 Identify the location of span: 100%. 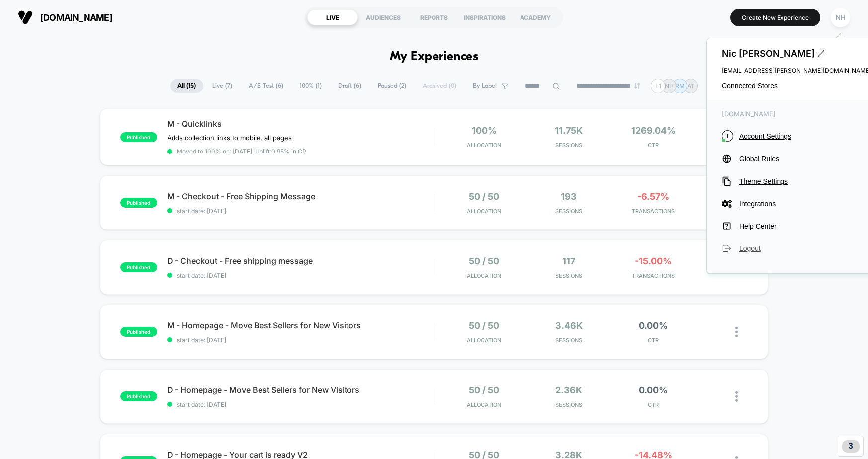
(484, 131).